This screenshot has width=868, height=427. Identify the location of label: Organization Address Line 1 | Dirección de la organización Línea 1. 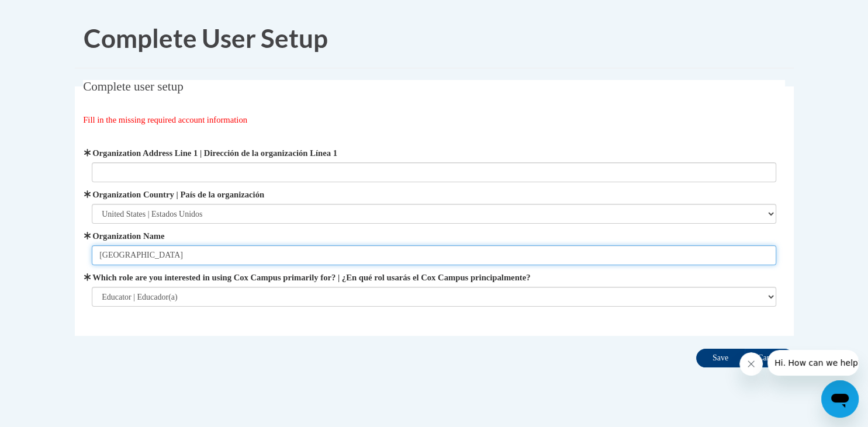
(434, 153).